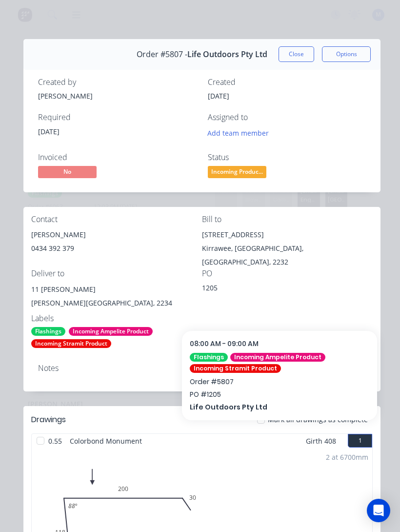  I want to click on div: Bill to, so click(287, 219).